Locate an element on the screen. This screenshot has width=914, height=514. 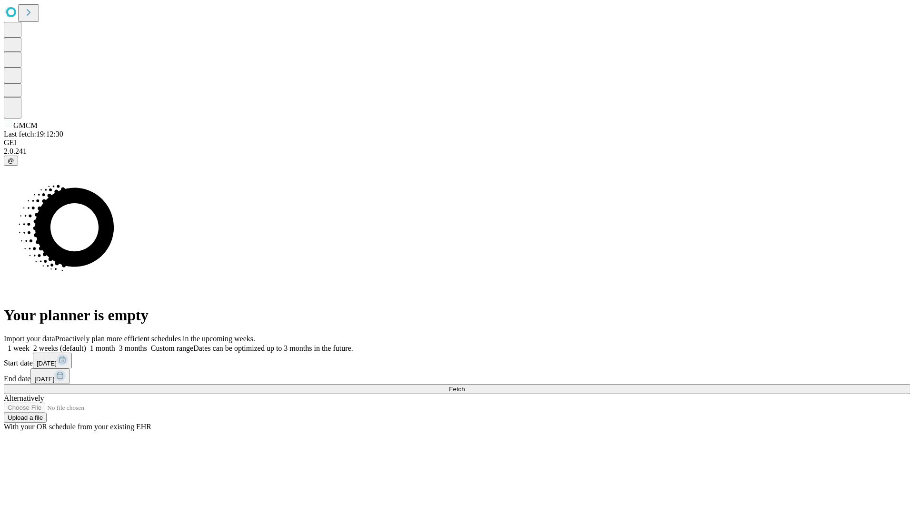
div: Start date is located at coordinates (457, 360).